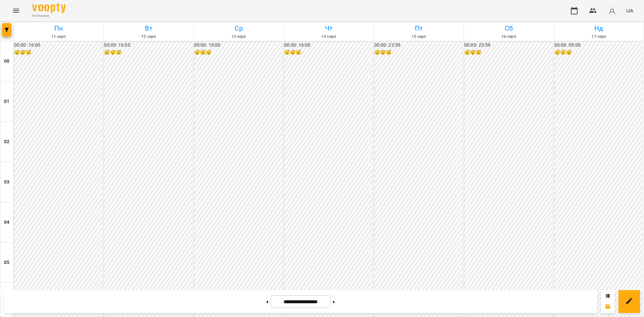 This screenshot has height=317, width=644. What do you see at coordinates (599, 37) in the screenshot?
I see `h6: 17 серп` at bounding box center [599, 37].